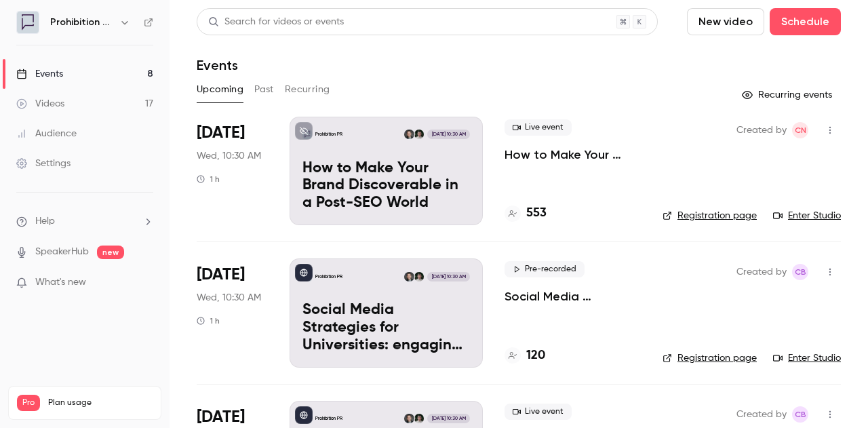  I want to click on span: Help, so click(45, 221).